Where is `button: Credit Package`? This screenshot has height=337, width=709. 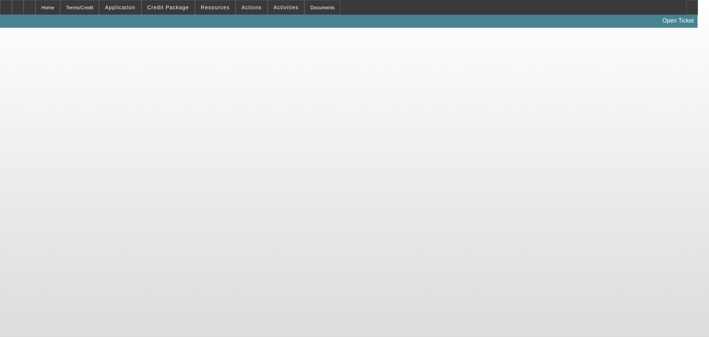 button: Credit Package is located at coordinates (168, 7).